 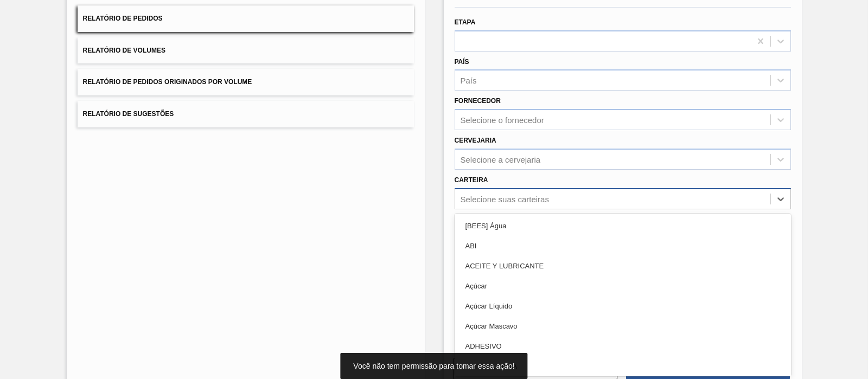 What do you see at coordinates (623, 346) in the screenshot?
I see `div: ADHESIVO` at bounding box center [623, 346].